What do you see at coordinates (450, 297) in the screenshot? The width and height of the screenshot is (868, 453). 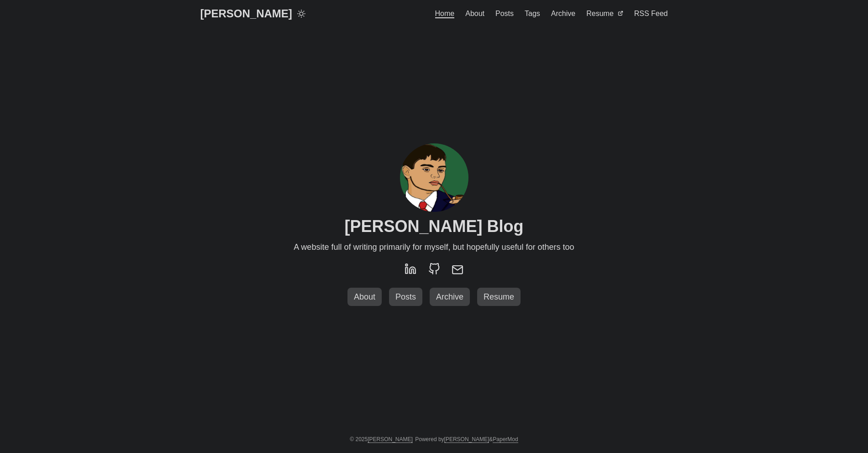 I see `a: Archive` at bounding box center [450, 297].